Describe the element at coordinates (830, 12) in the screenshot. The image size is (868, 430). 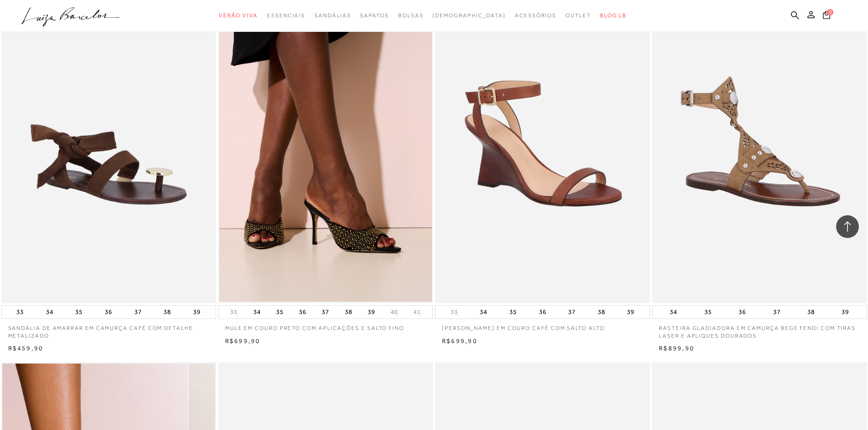
I see `span: 0` at that location.